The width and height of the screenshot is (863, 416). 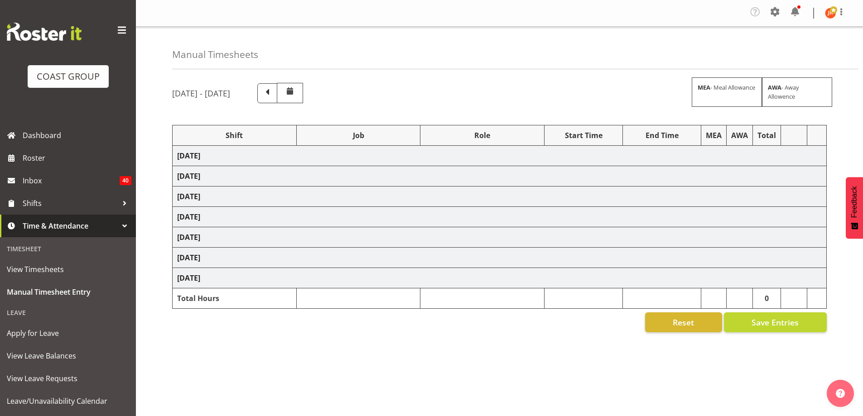 What do you see at coordinates (855, 208) in the screenshot?
I see `button: Feedback - Show survey` at bounding box center [855, 208].